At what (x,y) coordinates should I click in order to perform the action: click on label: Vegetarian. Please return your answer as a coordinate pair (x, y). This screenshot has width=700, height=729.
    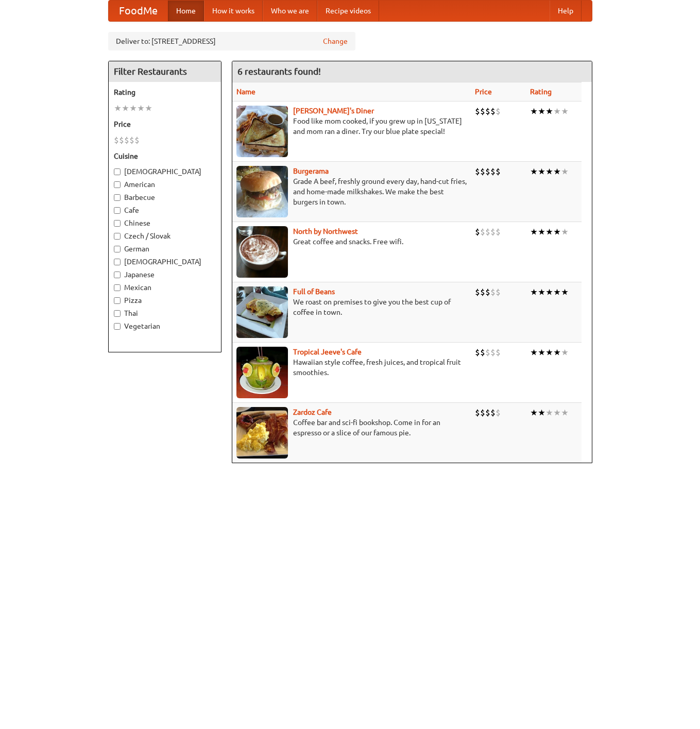
    Looking at the image, I should click on (165, 325).